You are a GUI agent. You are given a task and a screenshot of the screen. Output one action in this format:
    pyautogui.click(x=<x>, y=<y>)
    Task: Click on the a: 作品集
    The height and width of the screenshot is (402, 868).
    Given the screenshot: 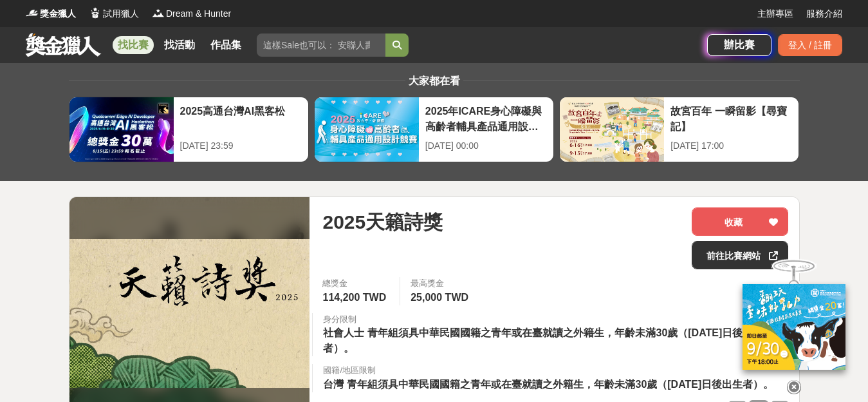 What is the action you would take?
    pyautogui.click(x=226, y=45)
    